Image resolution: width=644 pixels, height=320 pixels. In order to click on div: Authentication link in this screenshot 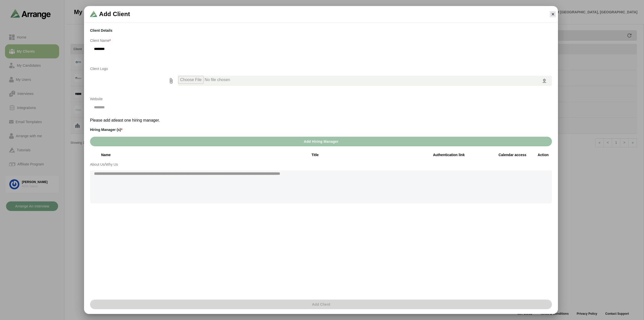, I will do `click(449, 155)`.